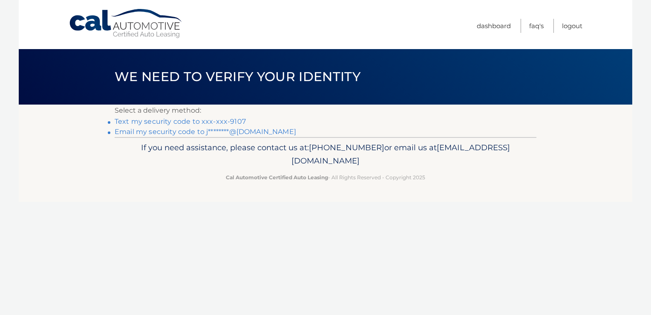  I want to click on p: - All Rights Reserved - Copyright 2025, so click(326, 177).